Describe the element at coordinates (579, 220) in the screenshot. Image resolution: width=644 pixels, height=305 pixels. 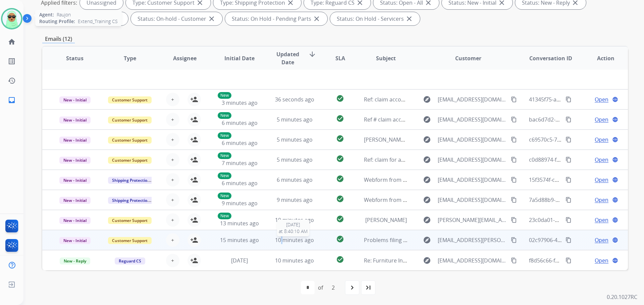
I see `span: 23c0da01-eb14-4346-948f-2f8d26efce73` at that location.